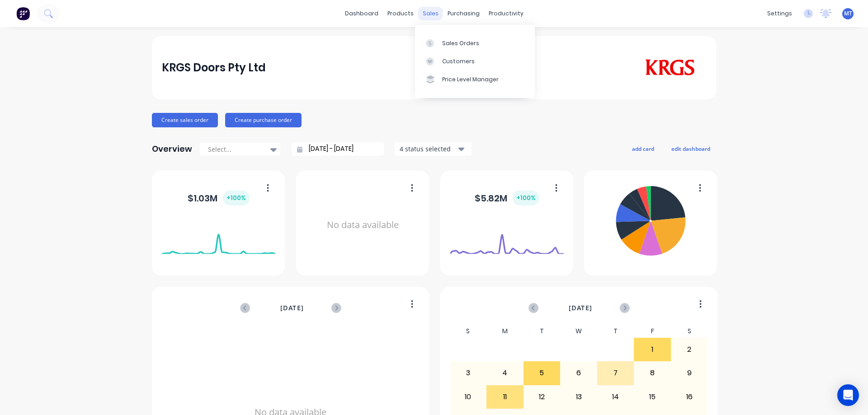 Image resolution: width=868 pixels, height=415 pixels. What do you see at coordinates (430, 13) in the screenshot?
I see `div: sales` at bounding box center [430, 13].